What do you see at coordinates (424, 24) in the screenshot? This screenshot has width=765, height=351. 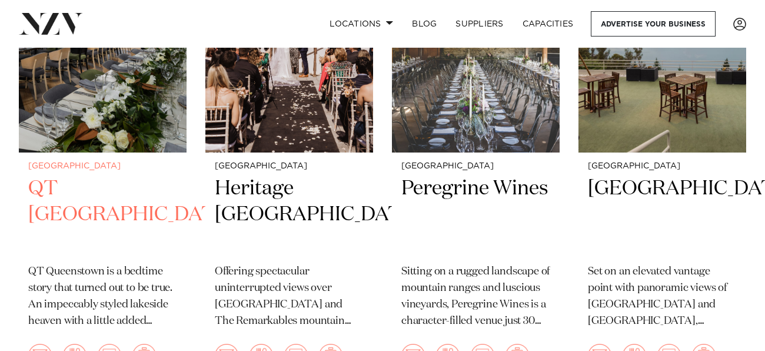 I see `a: BLOG` at bounding box center [424, 24].